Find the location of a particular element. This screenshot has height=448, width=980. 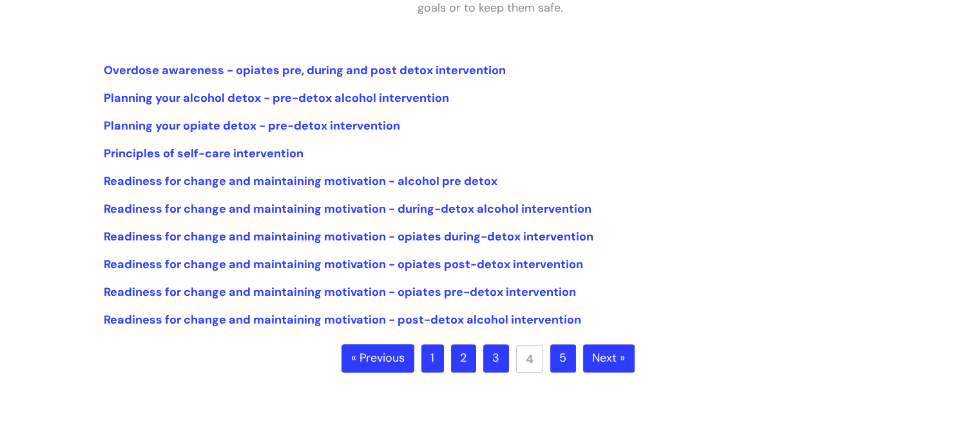

a: Overdose awareness - opiates pre, during and post detox intervention is located at coordinates (305, 70).